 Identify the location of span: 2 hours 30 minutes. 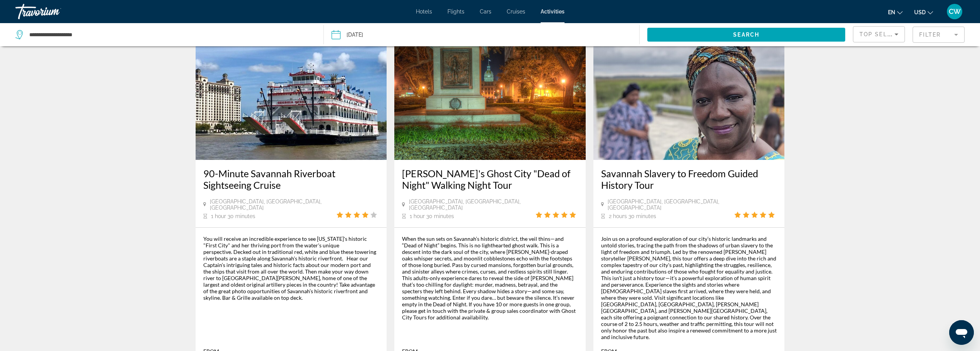
(632, 216).